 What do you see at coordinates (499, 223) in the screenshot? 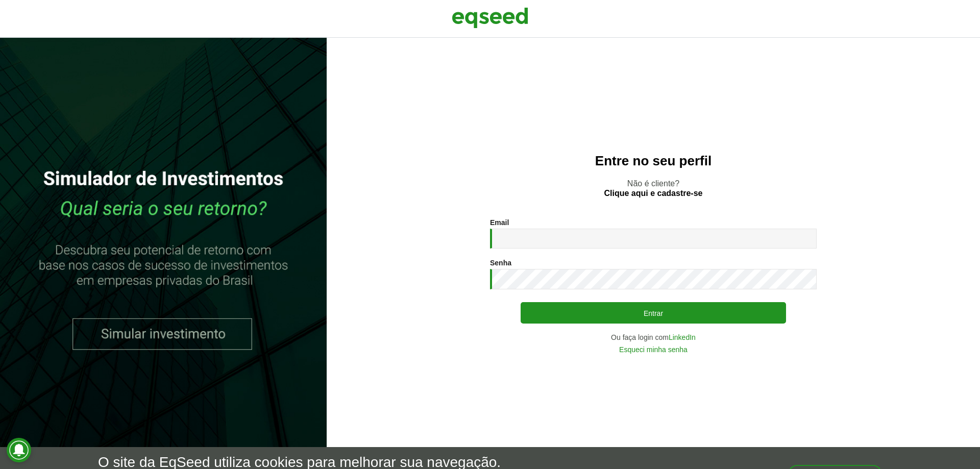
I see `label: Email` at bounding box center [499, 223].